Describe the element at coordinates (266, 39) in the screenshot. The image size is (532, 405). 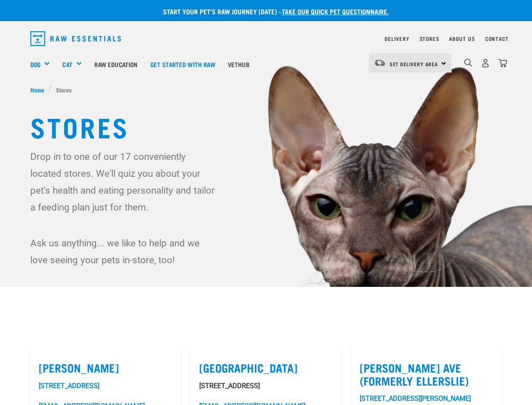
I see `nav: dropdown navigation` at that location.